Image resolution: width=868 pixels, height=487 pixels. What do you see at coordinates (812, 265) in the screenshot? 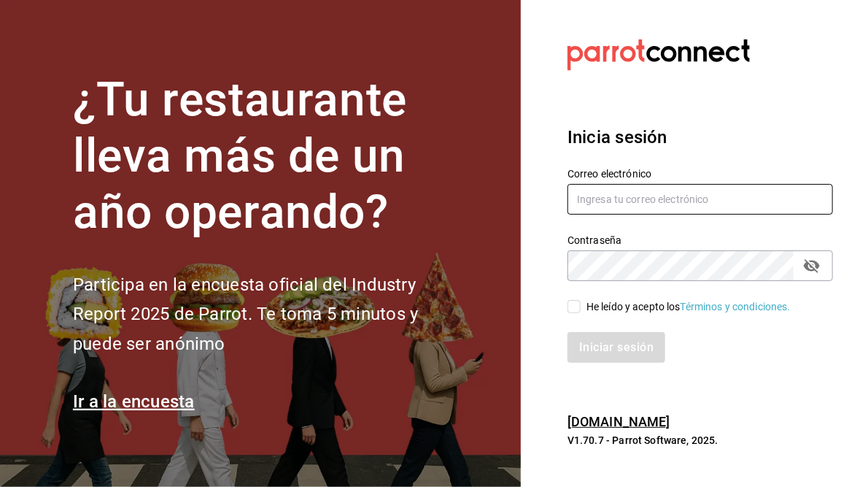
I see `button: passwordField` at bounding box center [812, 265].